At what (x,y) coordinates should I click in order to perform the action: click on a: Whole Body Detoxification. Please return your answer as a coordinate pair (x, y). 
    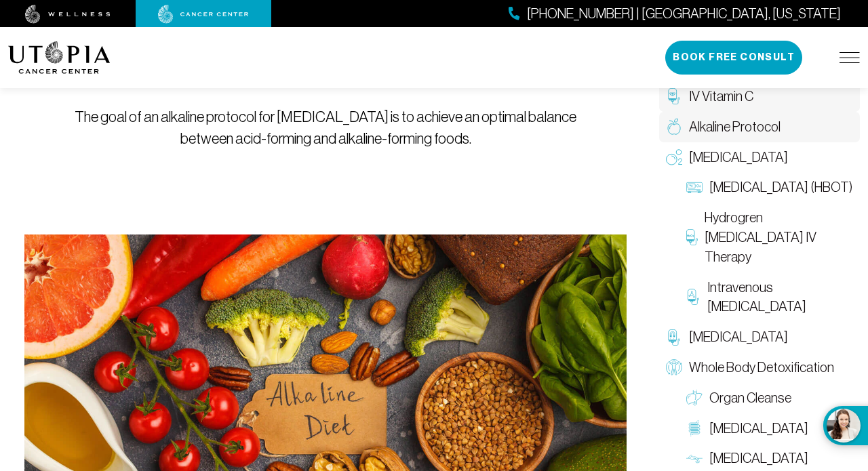
    Looking at the image, I should click on (760, 368).